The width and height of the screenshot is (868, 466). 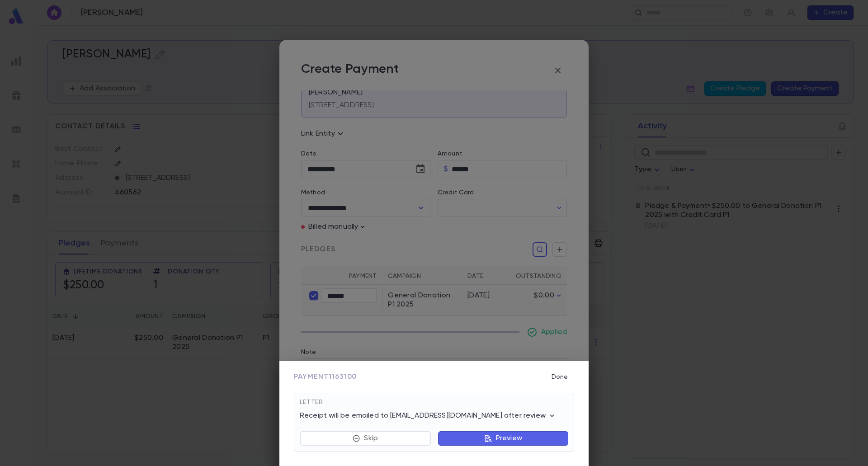 I want to click on button: Done, so click(x=560, y=377).